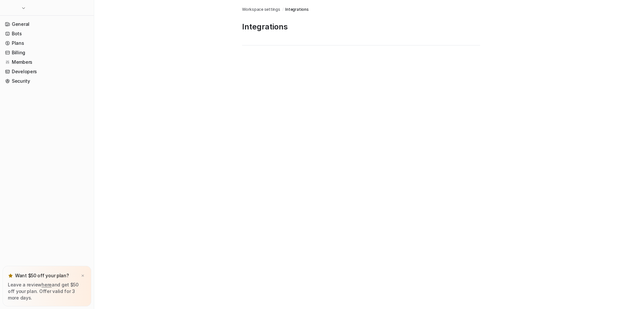  What do you see at coordinates (47, 292) in the screenshot?
I see `p: Leave a review and get $50 off your plan. Offer valid for 3 more days.` at bounding box center [47, 292].